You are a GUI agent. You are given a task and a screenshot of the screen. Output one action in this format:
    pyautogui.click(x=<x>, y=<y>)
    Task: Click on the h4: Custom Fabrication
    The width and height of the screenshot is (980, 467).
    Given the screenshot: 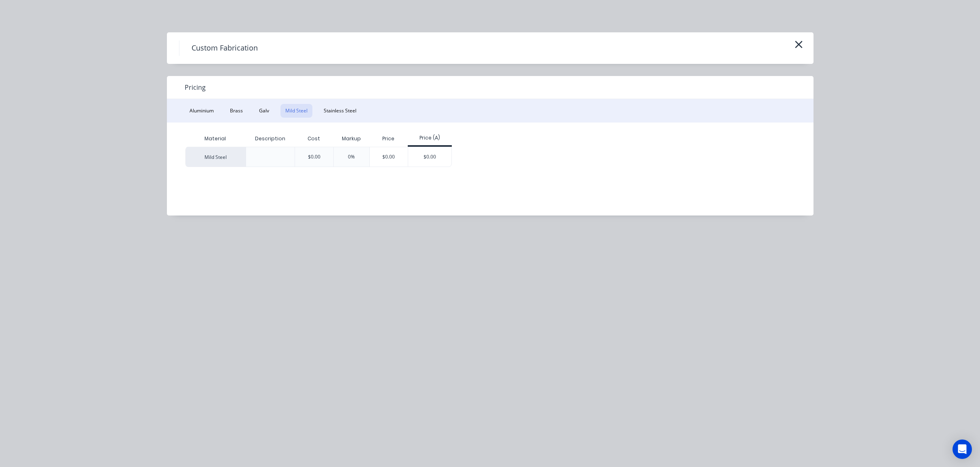 What is the action you would take?
    pyautogui.click(x=224, y=48)
    